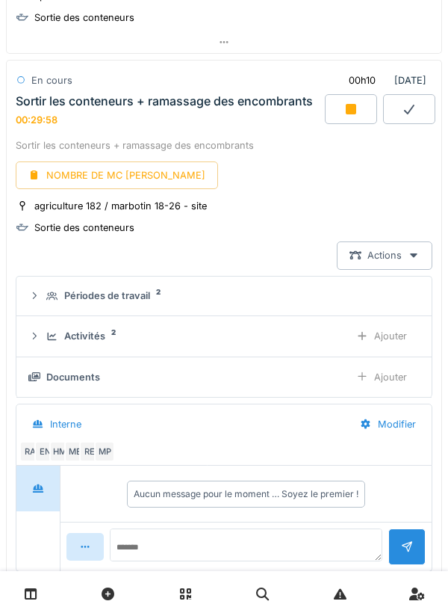 The height and width of the screenshot is (616, 448). I want to click on summary: Périodes de travail2, so click(224, 296).